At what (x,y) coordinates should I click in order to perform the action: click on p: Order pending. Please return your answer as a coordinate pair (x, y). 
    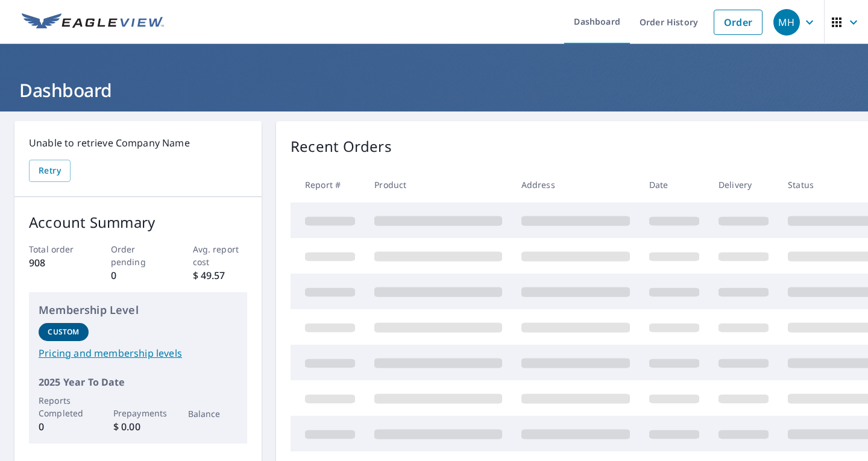
    Looking at the image, I should click on (138, 256).